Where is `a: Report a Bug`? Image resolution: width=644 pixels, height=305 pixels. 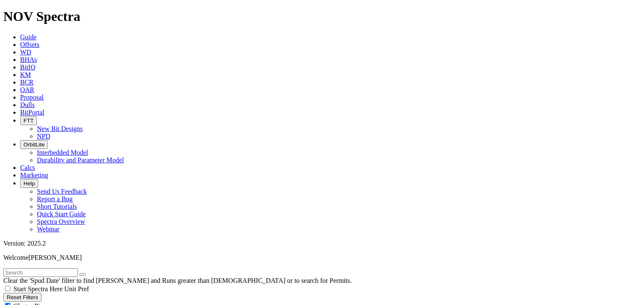 a: Report a Bug is located at coordinates (54, 199).